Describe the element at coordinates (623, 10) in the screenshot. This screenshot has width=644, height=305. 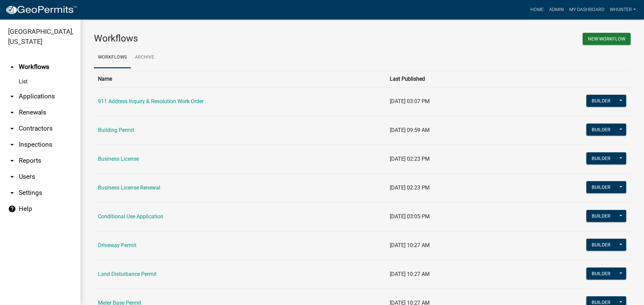
I see `a: whunter` at that location.